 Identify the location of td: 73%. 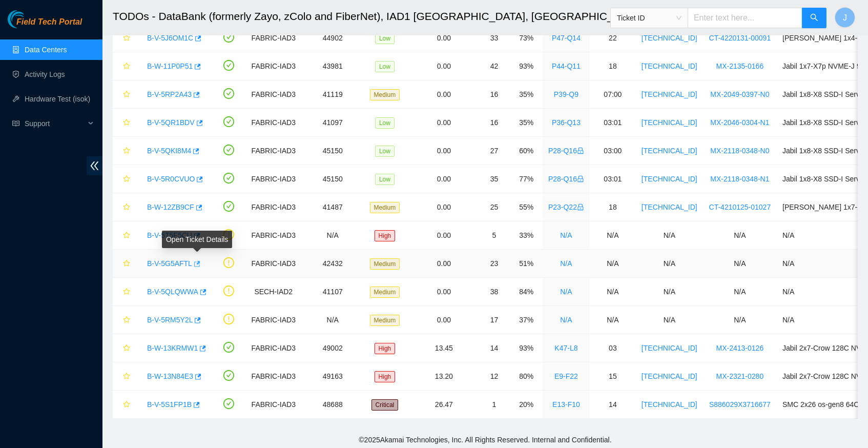
(526, 38).